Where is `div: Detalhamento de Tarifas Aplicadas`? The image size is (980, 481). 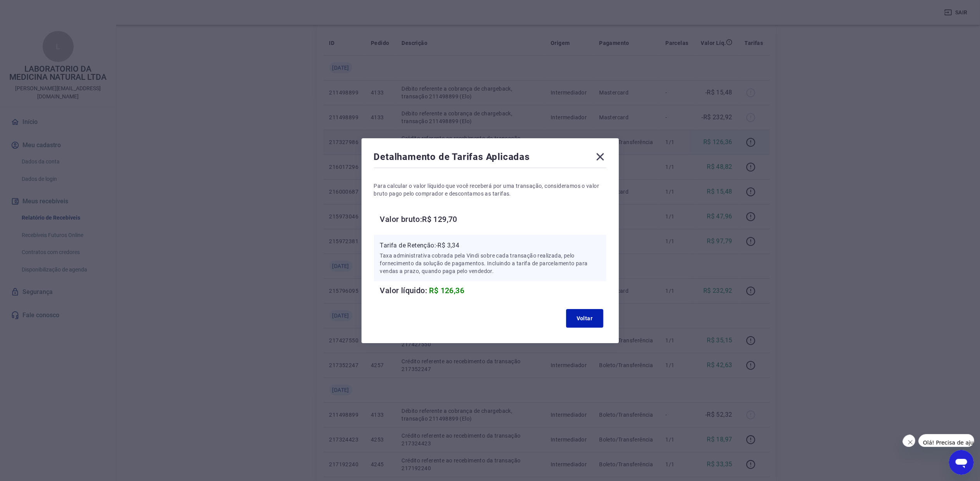 div: Detalhamento de Tarifas Aplicadas is located at coordinates (490, 159).